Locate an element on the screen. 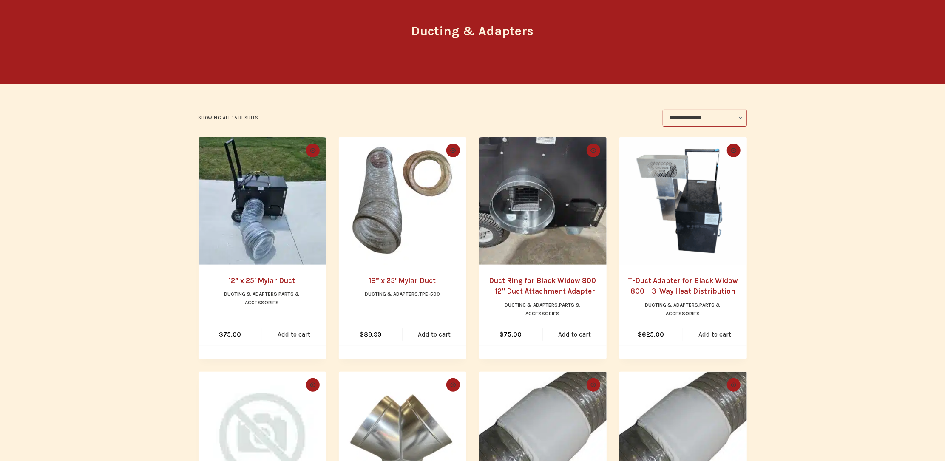 The width and height of the screenshot is (945, 461). img: Mylar ducting attached to the Black Widow 800 Propane Heater using the duct ring is located at coordinates (262, 201).